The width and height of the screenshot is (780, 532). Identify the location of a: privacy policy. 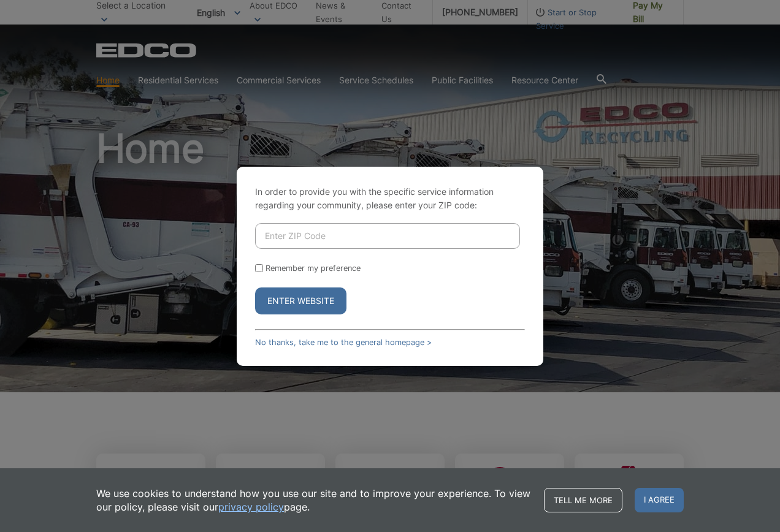
(251, 507).